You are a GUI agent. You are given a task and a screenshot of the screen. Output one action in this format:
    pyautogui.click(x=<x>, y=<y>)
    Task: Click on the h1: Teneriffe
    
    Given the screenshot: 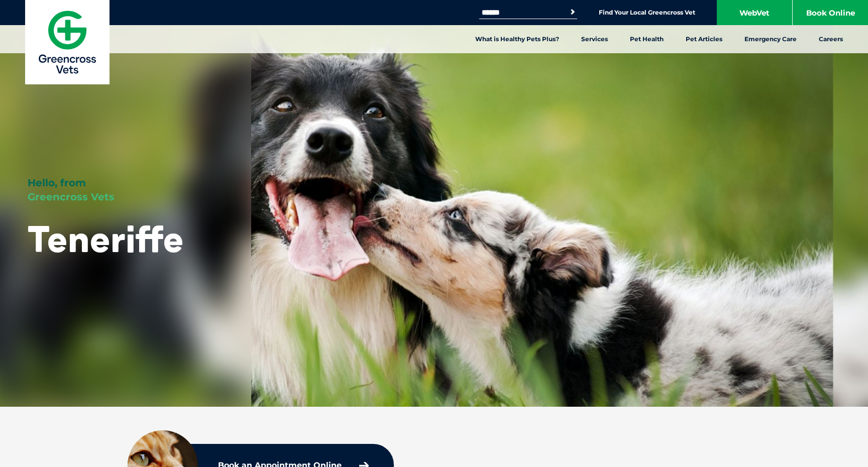 What is the action you would take?
    pyautogui.click(x=106, y=239)
    